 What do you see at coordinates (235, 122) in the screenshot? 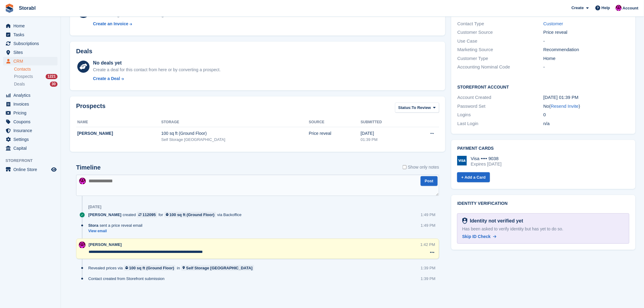
I see `th: Storage` at bounding box center [235, 122].